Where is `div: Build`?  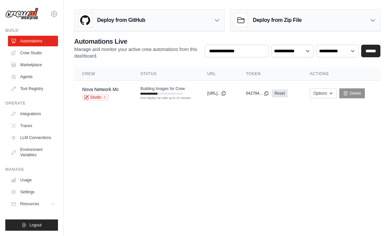 div: Build is located at coordinates (31, 30).